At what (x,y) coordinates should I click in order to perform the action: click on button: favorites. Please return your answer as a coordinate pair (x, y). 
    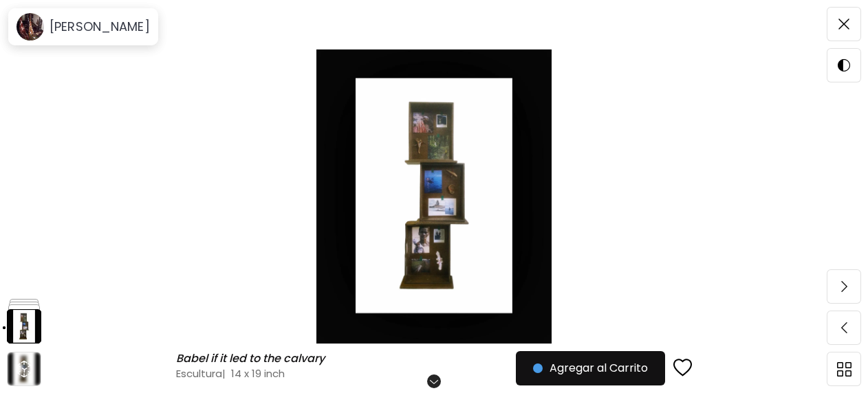
    Looking at the image, I should click on (683, 369).